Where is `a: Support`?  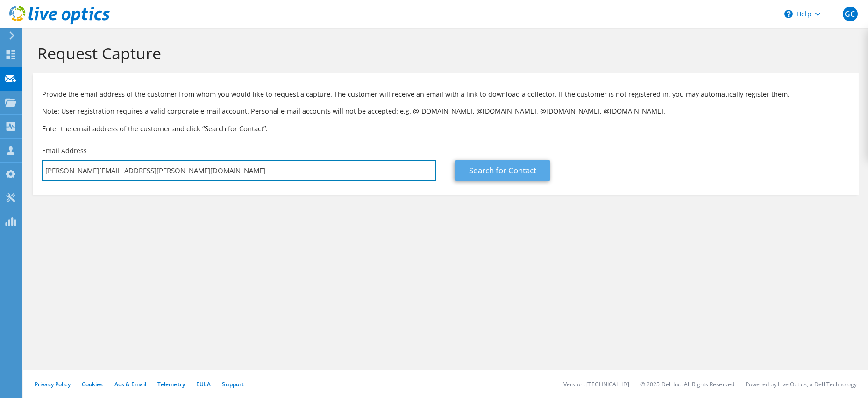
a: Support is located at coordinates (233, 384).